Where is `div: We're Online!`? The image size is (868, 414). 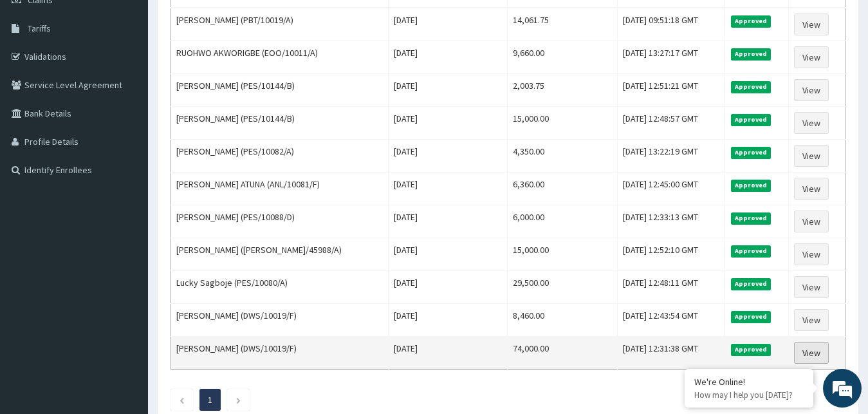 div: We're Online! is located at coordinates (749, 382).